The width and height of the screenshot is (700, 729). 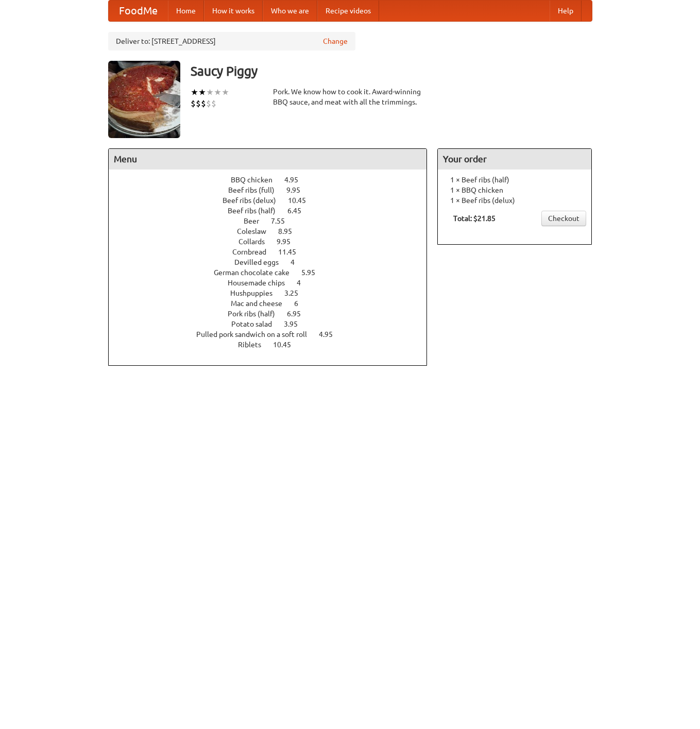 What do you see at coordinates (273, 221) in the screenshot?
I see `a: Beer 7.55` at bounding box center [273, 221].